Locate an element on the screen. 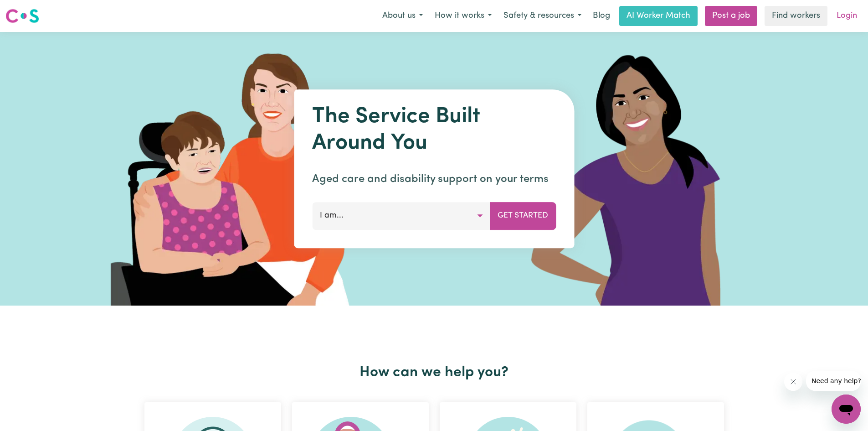 The image size is (868, 431). a: Careseekers logo is located at coordinates (22, 16).